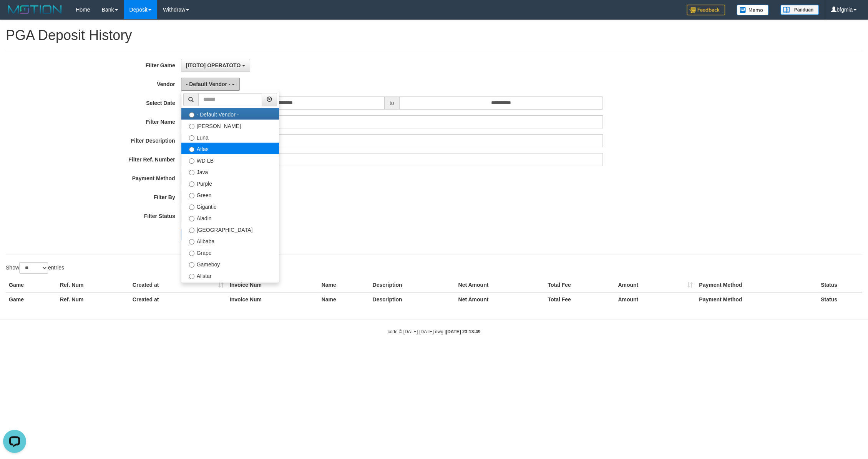 The width and height of the screenshot is (868, 459). I want to click on h1: PGA Deposit History, so click(434, 35).